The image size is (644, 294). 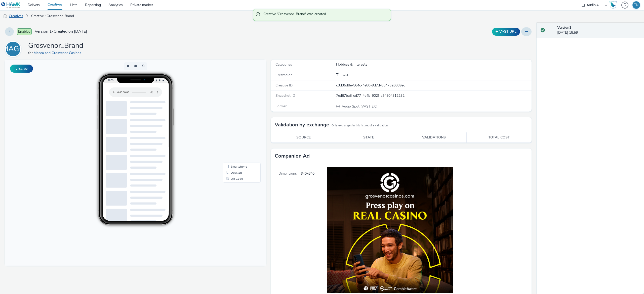 I want to click on div: MAGC, so click(x=13, y=49).